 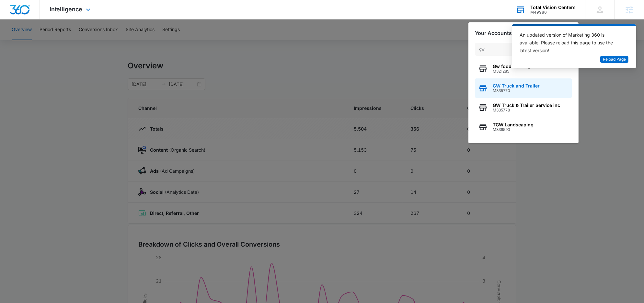 I want to click on button: Reload Page, so click(x=614, y=59).